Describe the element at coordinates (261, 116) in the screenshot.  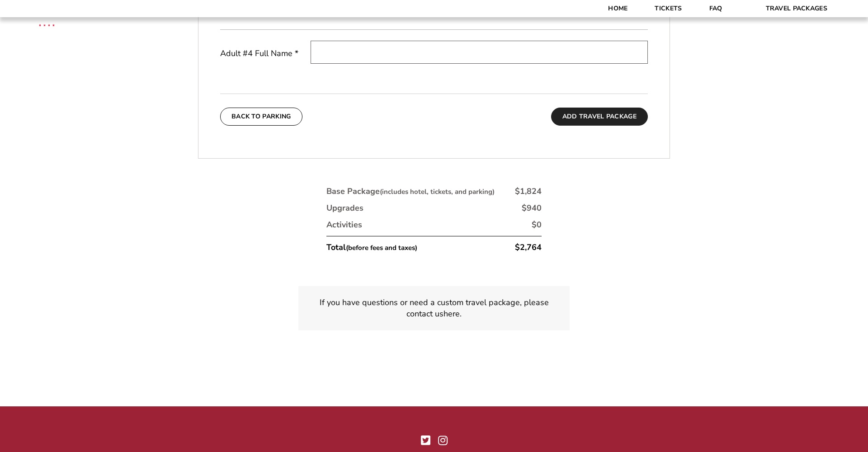
I see `button: Back To Parking` at that location.